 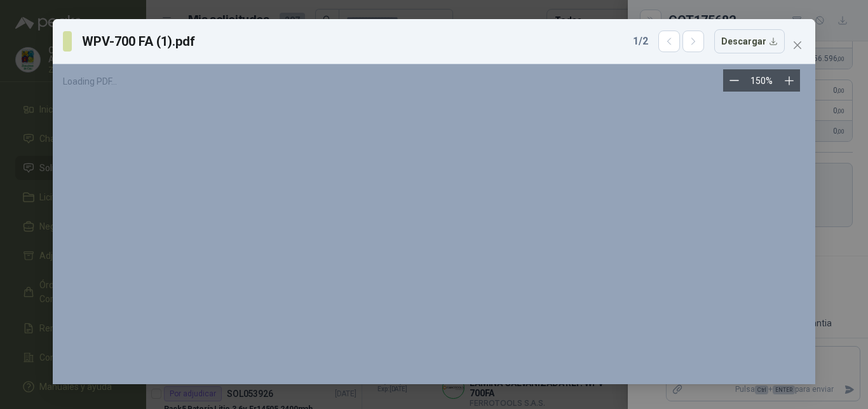 I want to click on span: close, so click(x=798, y=45).